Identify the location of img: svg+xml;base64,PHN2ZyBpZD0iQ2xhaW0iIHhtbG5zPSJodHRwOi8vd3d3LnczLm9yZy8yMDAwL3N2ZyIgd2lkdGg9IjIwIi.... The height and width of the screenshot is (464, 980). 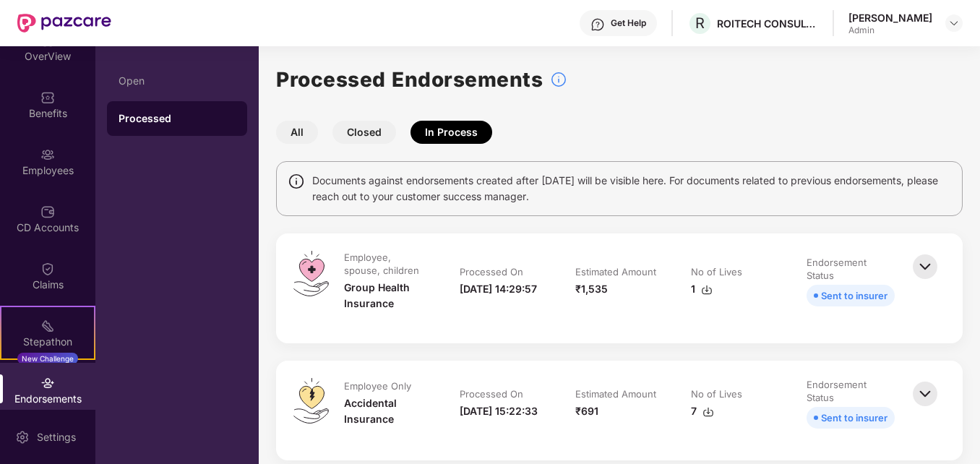
(47, 269).